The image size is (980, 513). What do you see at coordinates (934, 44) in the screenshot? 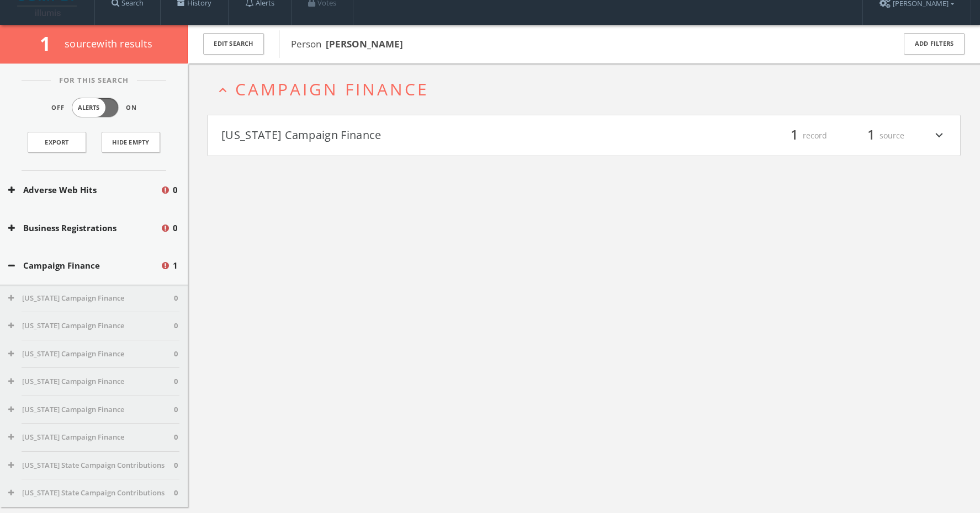
I see `button: Add Filters` at bounding box center [934, 44].